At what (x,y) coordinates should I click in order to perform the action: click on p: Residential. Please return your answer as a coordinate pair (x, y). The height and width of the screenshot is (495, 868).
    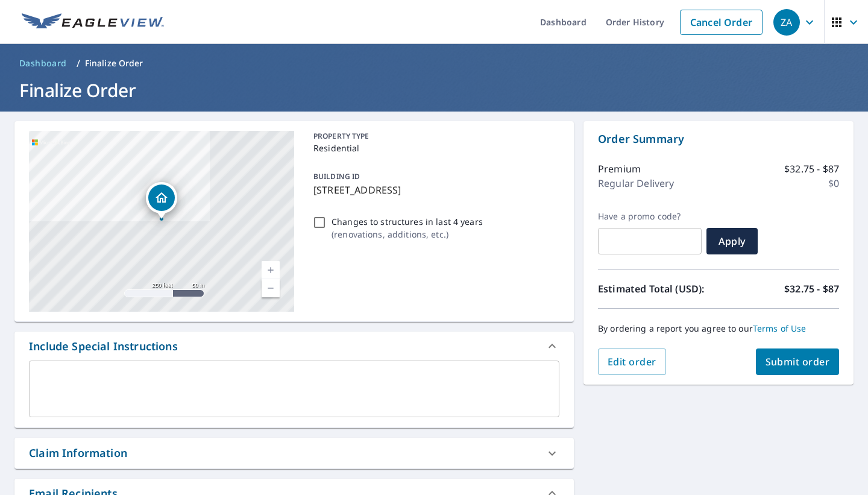
    Looking at the image, I should click on (434, 148).